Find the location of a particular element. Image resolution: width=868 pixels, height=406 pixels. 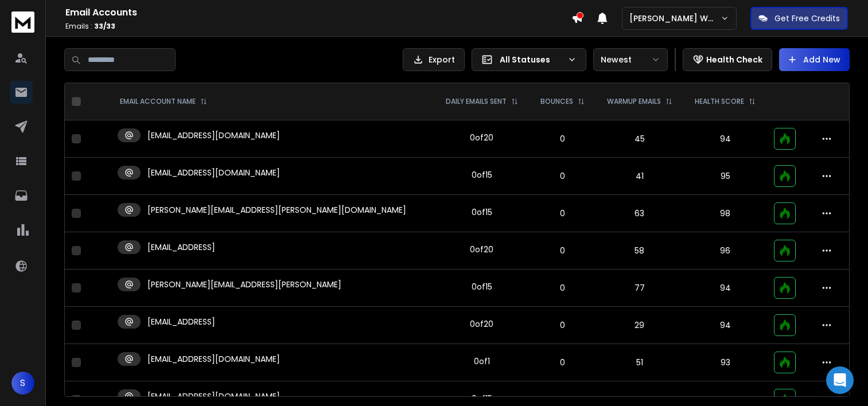

td: 41 is located at coordinates (639, 176).